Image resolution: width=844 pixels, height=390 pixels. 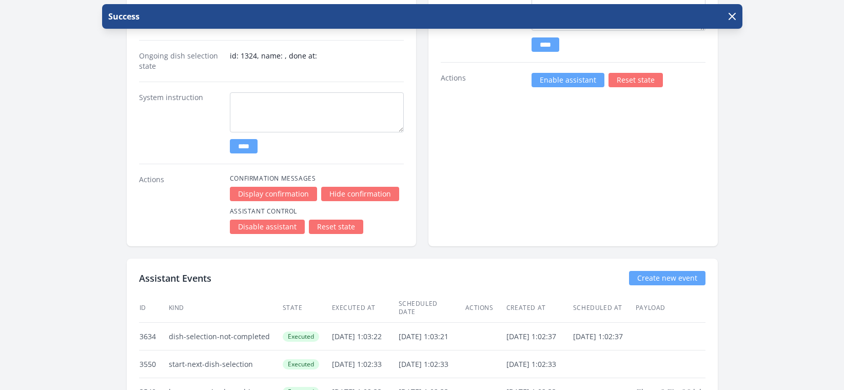 What do you see at coordinates (225, 337) in the screenshot?
I see `td: dish-selection-not-completed` at bounding box center [225, 337].